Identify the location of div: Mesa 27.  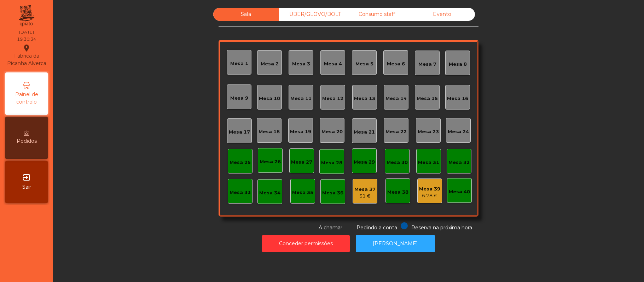
(302, 162).